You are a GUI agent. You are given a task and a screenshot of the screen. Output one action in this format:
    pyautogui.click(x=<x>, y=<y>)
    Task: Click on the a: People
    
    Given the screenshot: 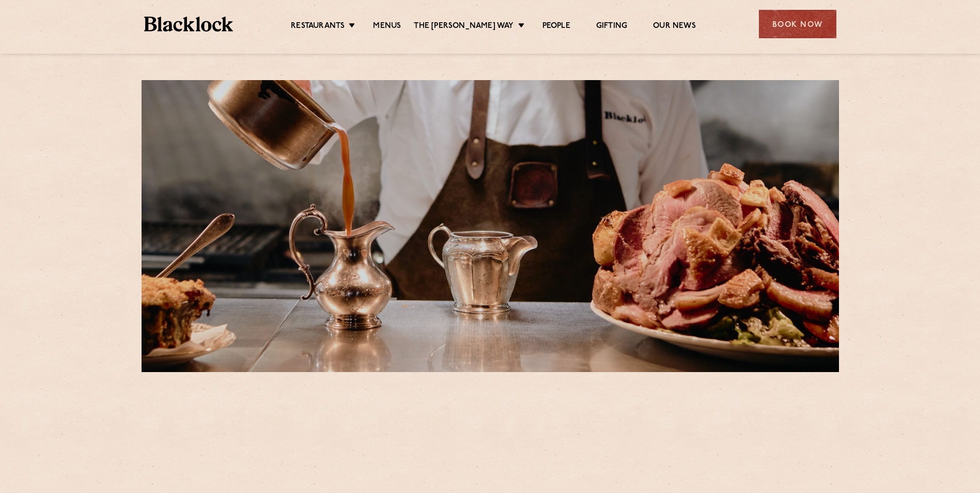 What is the action you would take?
    pyautogui.click(x=556, y=27)
    